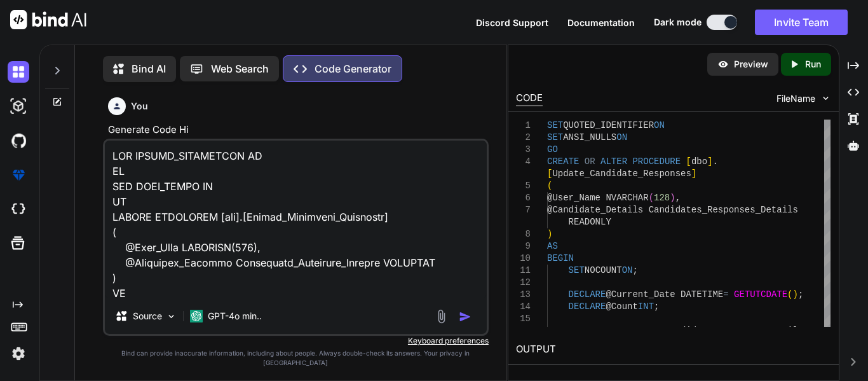  What do you see at coordinates (751, 64) in the screenshot?
I see `p: Preview` at bounding box center [751, 64].